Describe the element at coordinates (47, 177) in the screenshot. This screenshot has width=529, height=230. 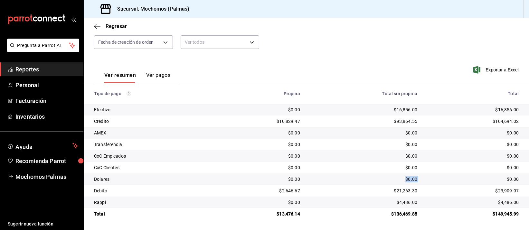
I see `span: Mochomos Palmas` at that location.